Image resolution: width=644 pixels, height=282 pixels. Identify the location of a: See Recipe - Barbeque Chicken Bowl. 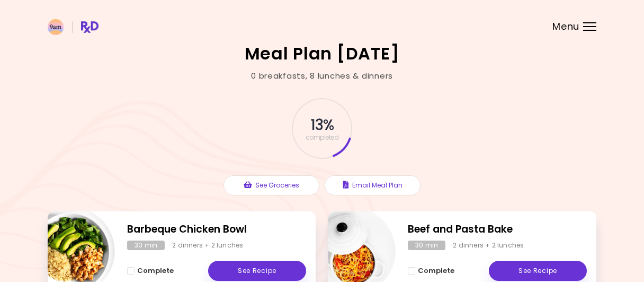
(257, 271).